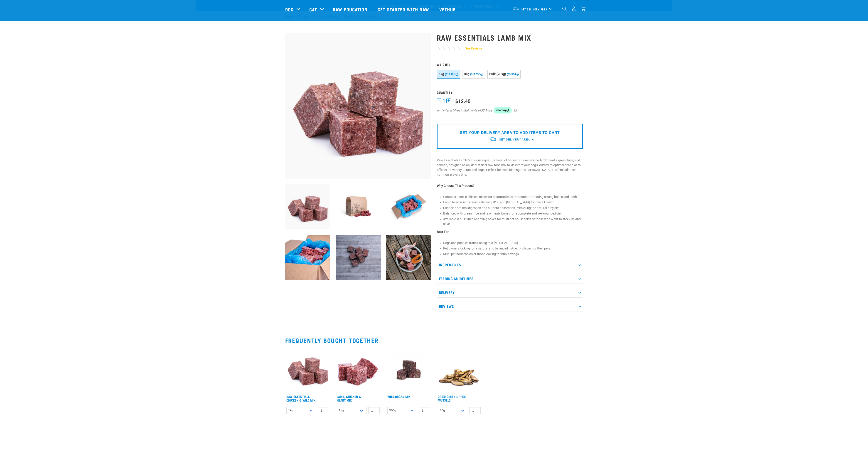 This screenshot has height=449, width=868. What do you see at coordinates (349, 398) in the screenshot?
I see `a: Lamb, Chicken & Heart Mix` at bounding box center [349, 398].